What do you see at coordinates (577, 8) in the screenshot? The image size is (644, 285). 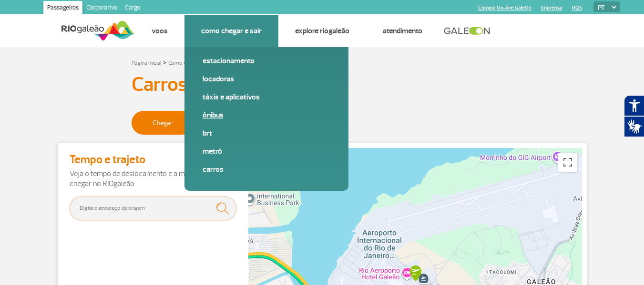 I see `a: RQS` at bounding box center [577, 8].